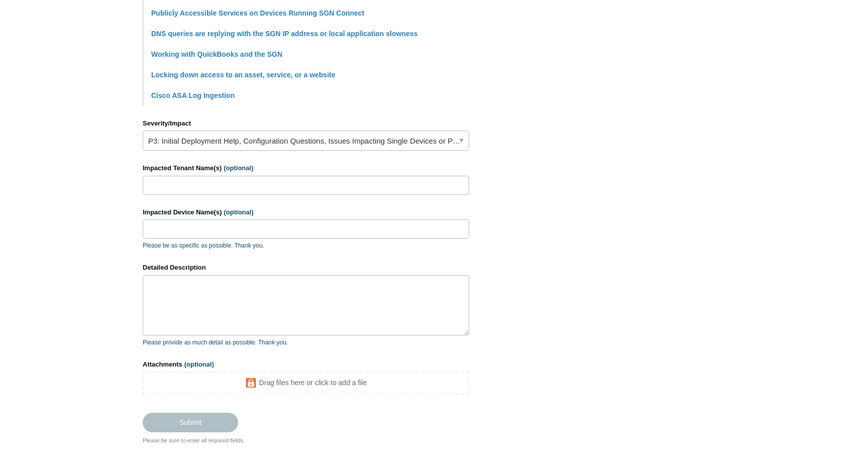 The width and height of the screenshot is (868, 473). What do you see at coordinates (306, 123) in the screenshot?
I see `label: Severity/Impact` at bounding box center [306, 123].